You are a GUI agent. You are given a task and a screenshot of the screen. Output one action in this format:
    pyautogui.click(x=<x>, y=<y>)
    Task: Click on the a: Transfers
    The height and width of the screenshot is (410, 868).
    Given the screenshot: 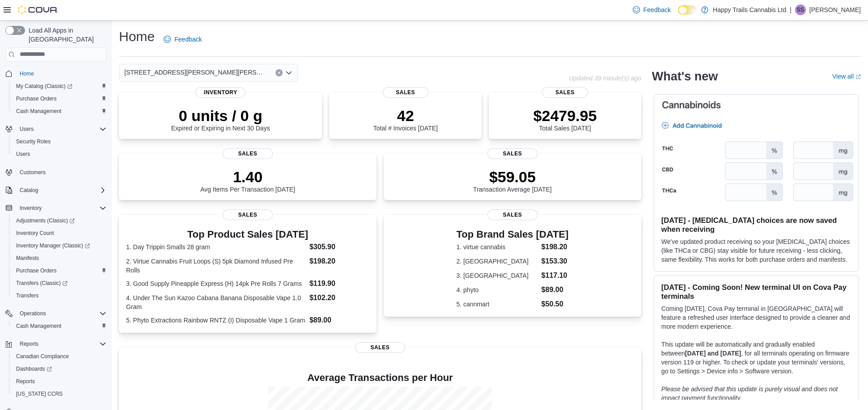 What is the action you would take?
    pyautogui.click(x=27, y=296)
    